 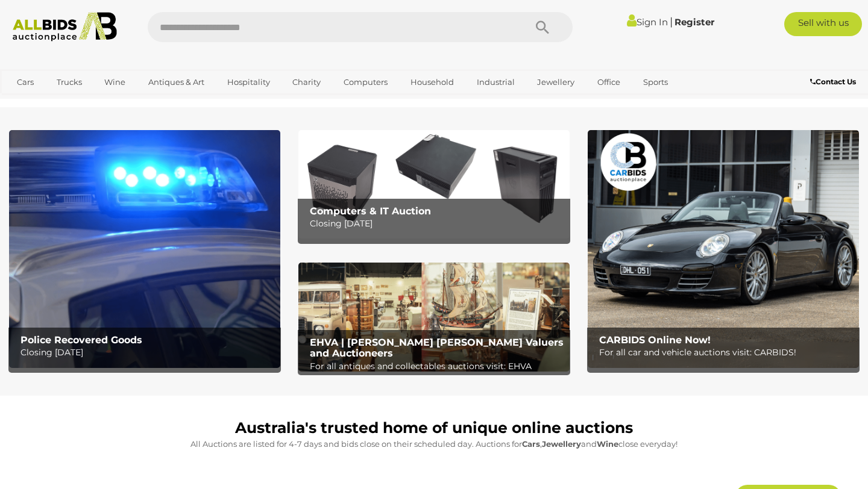 What do you see at coordinates (176, 82) in the screenshot?
I see `a: Antiques & Art` at bounding box center [176, 82].